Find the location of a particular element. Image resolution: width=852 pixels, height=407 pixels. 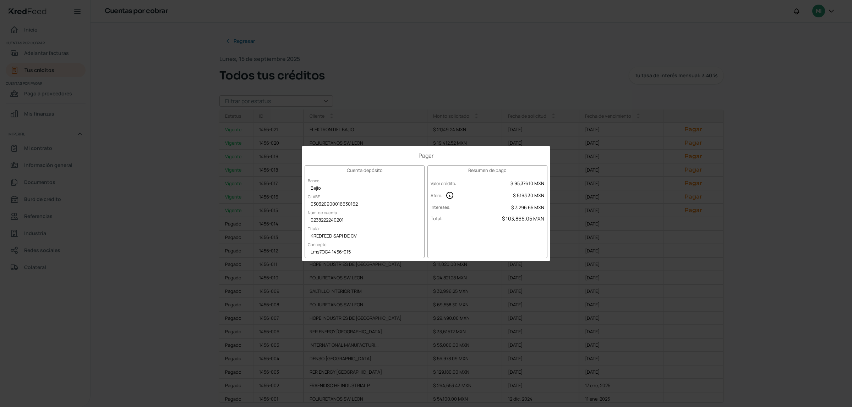

label: Banco is located at coordinates (313, 181).